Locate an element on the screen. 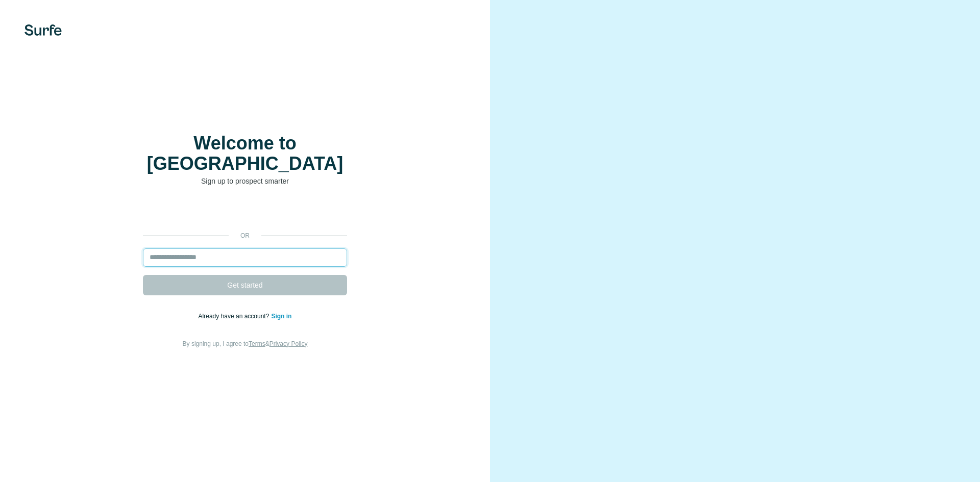  p: Sign up to prospect smarter is located at coordinates (245, 181).